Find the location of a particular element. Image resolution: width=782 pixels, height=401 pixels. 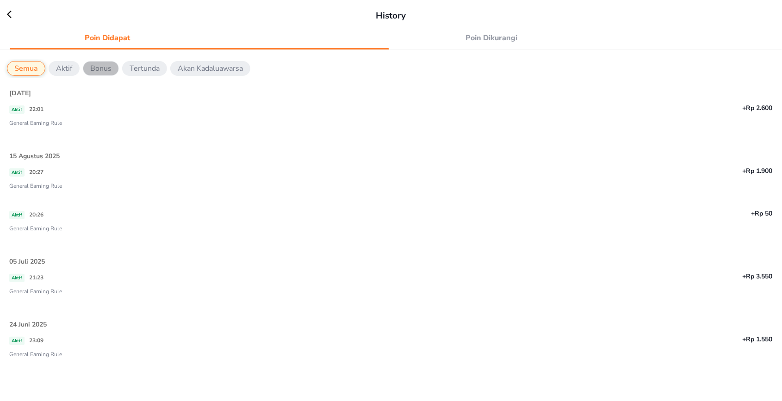

span: 23:09 is located at coordinates (36, 340).